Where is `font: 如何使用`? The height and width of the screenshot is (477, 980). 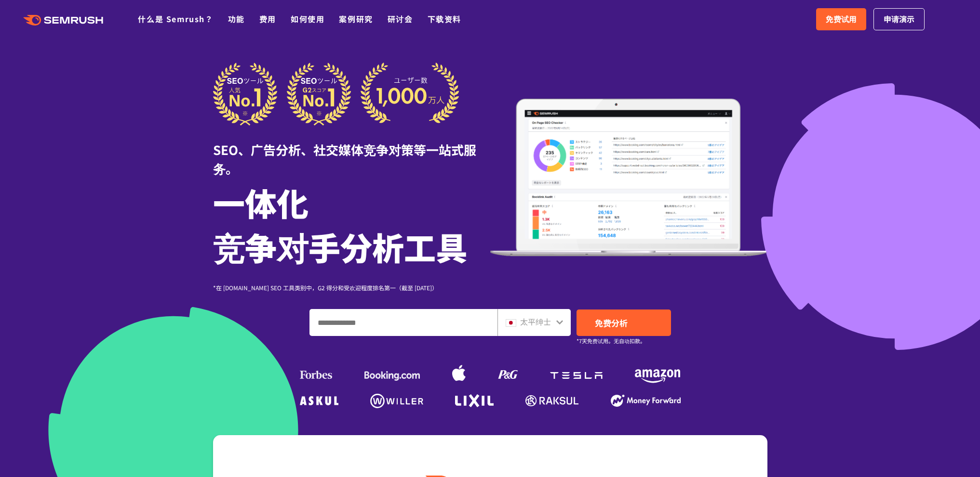
font: 如何使用 is located at coordinates (308, 19).